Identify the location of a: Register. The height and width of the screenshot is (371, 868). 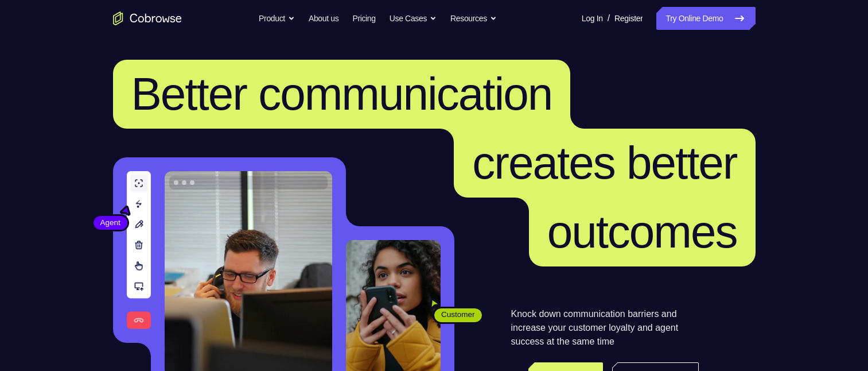
(628, 18).